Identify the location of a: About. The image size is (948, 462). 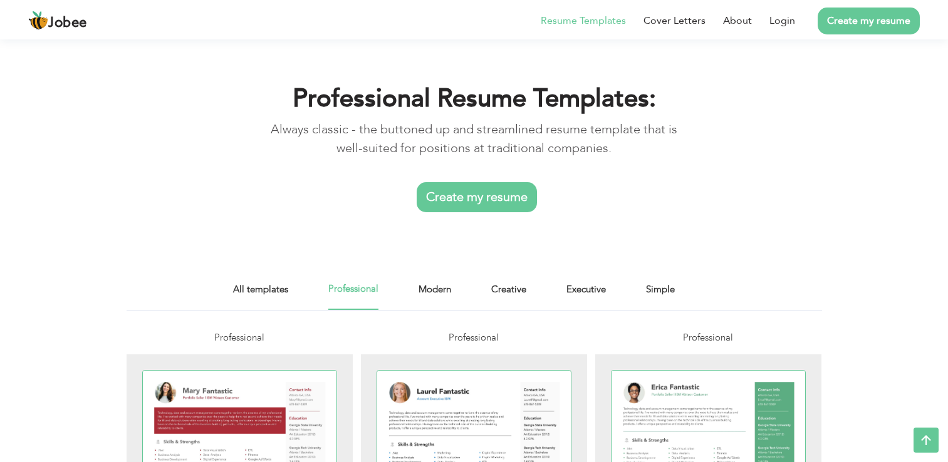
(737, 21).